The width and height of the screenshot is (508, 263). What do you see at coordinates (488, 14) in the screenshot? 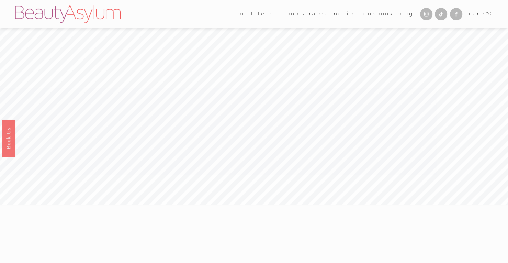
I see `span: 0` at bounding box center [488, 14].